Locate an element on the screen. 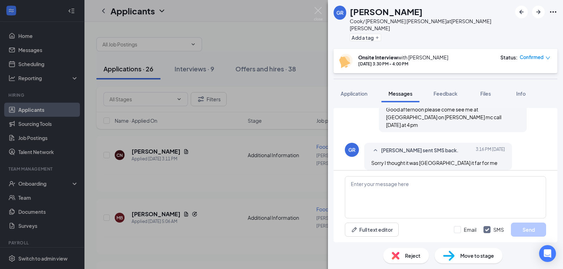  span: Reject is located at coordinates (413, 256).